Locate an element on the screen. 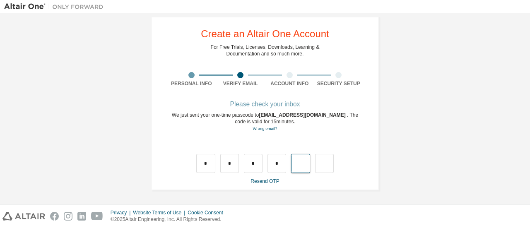 This screenshot has height=228, width=530. div: Personal Info is located at coordinates (191, 84).